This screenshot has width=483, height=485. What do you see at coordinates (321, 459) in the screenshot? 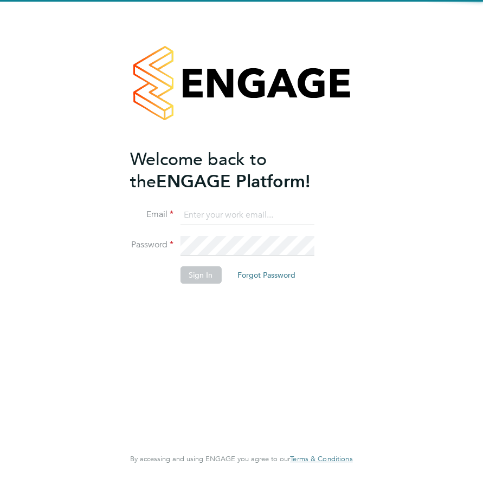
I see `span: Terms & Conditions` at bounding box center [321, 459].